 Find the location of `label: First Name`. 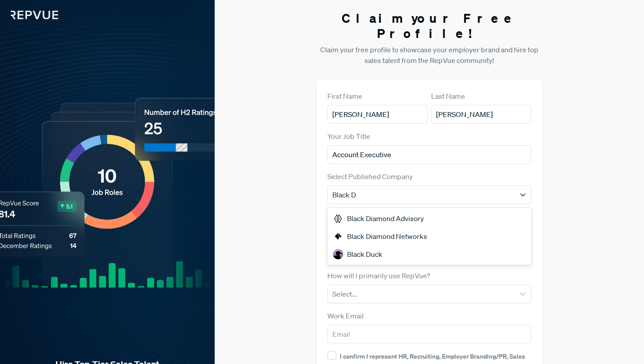

label: First Name is located at coordinates (345, 96).